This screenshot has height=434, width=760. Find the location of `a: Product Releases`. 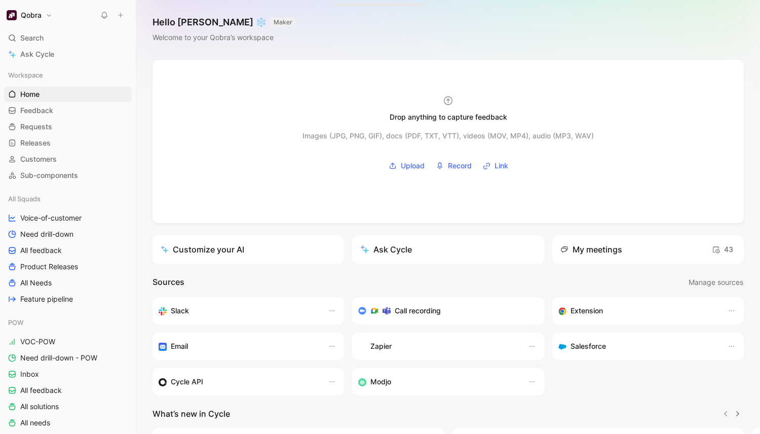

a: Product Releases is located at coordinates (68, 266).